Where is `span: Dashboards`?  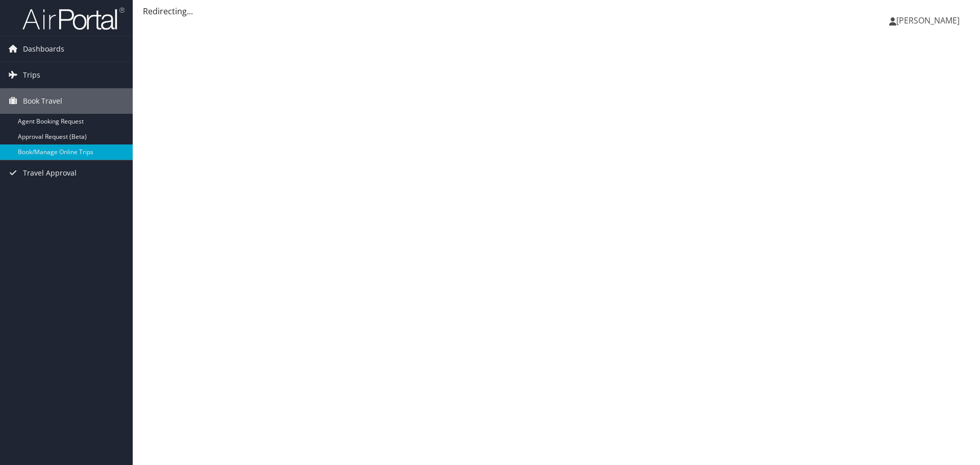
span: Dashboards is located at coordinates (43, 49).